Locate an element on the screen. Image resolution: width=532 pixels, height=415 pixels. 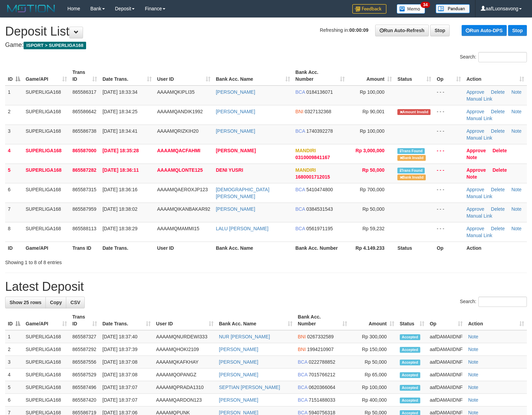
span: AAAAMQAEROXJP123 is located at coordinates (183, 189).